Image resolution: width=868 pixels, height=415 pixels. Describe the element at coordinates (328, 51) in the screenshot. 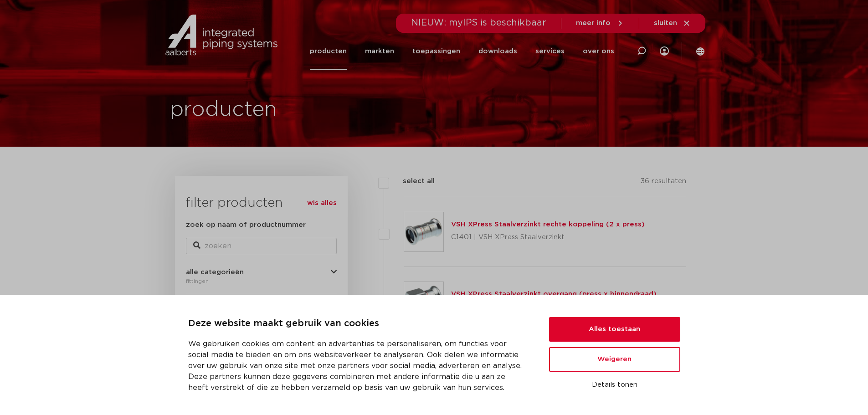

I see `a: producten` at that location.